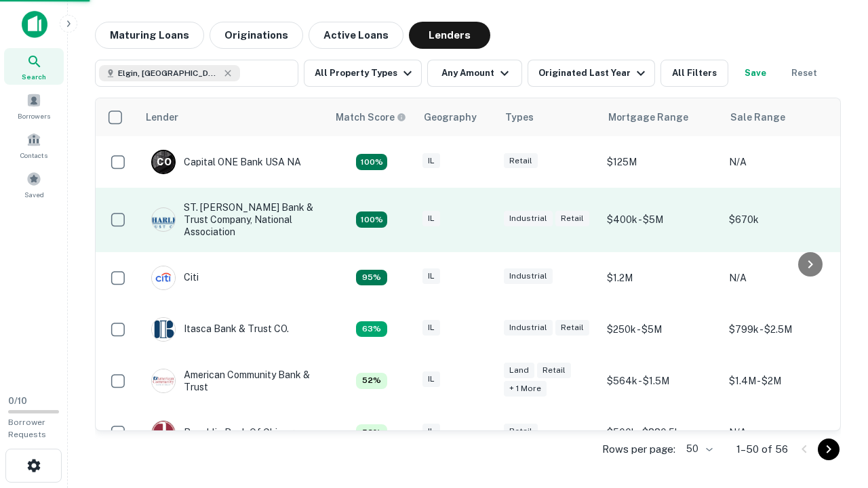 The height and width of the screenshot is (488, 868). What do you see at coordinates (698, 449) in the screenshot?
I see `div: 50` at bounding box center [698, 449].